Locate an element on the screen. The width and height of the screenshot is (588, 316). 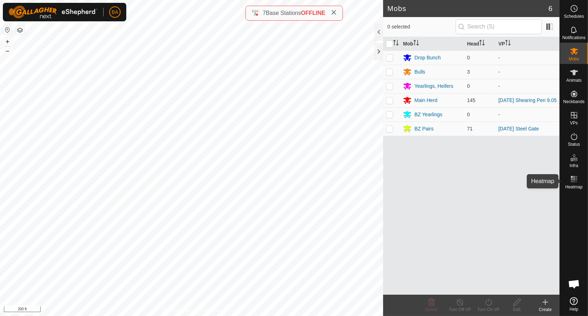
input: Search (S) is located at coordinates (498, 27).